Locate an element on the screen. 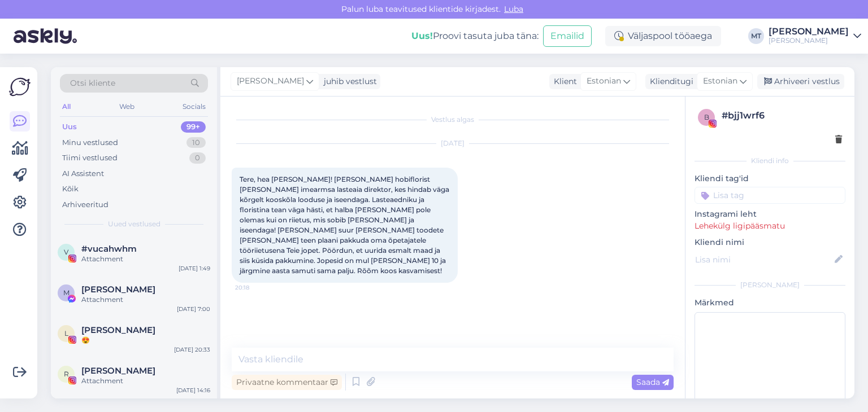 Image resolution: width=868 pixels, height=412 pixels. div: All is located at coordinates (66, 106).